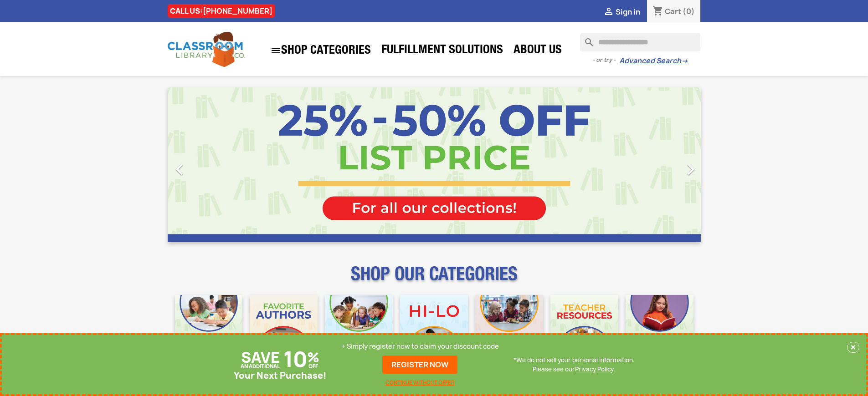 This screenshot has width=868, height=396. What do you see at coordinates (434, 165) in the screenshot?
I see `ul: Carousel container` at bounding box center [434, 165].